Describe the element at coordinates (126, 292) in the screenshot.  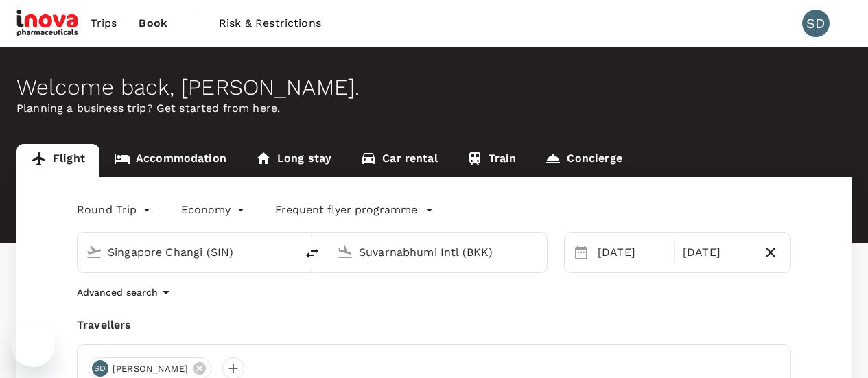
I see `button: Advanced search` at that location.